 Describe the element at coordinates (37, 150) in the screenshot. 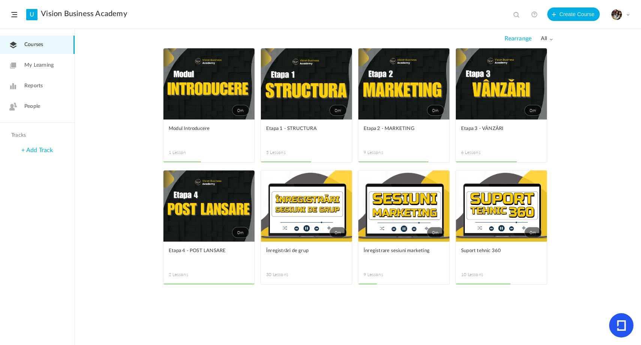

I see `a: + Add Track` at that location.